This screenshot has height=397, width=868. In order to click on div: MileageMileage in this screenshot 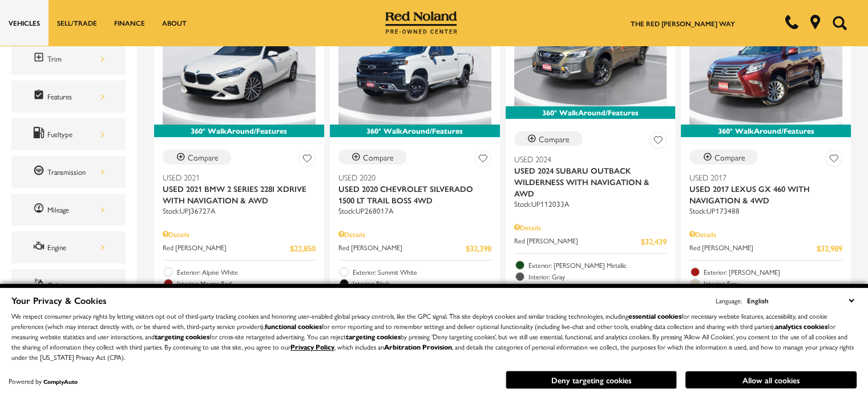, I will do `click(68, 210)`.